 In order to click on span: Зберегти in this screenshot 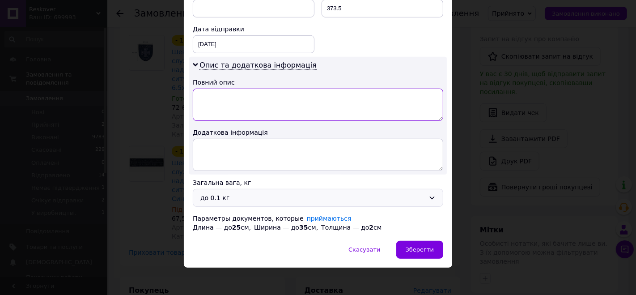, I will do `click(420, 249)`.